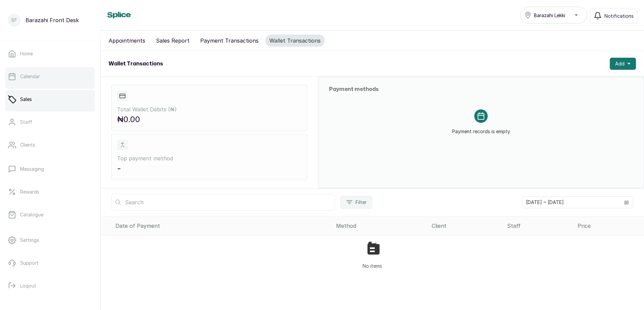  Describe the element at coordinates (127, 40) in the screenshot. I see `button: Appointments` at that location.